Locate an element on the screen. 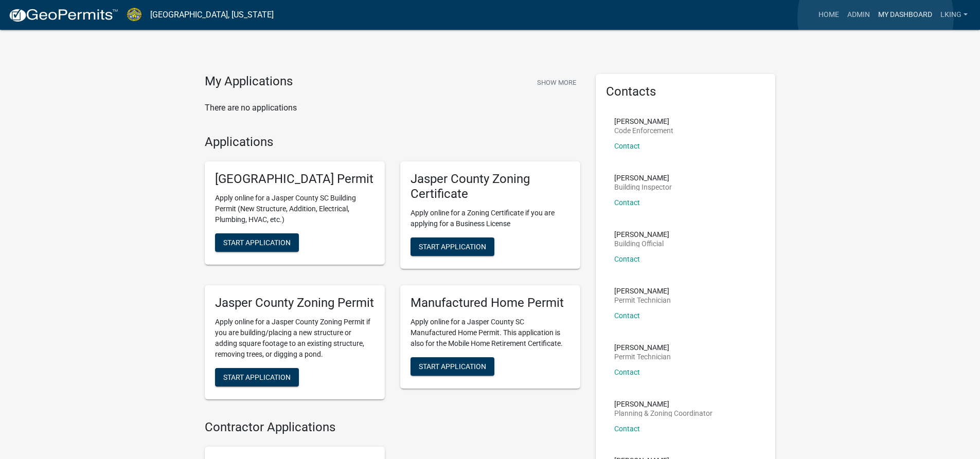  h4: Applications is located at coordinates (392, 142).